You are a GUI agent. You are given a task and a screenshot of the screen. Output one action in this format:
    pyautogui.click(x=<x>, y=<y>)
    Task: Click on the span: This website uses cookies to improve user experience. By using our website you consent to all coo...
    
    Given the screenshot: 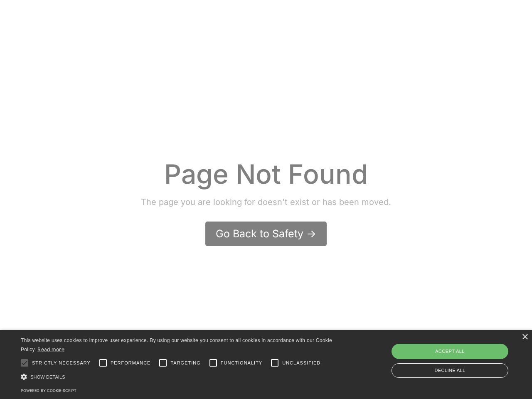 What is the action you would take?
    pyautogui.click(x=176, y=345)
    